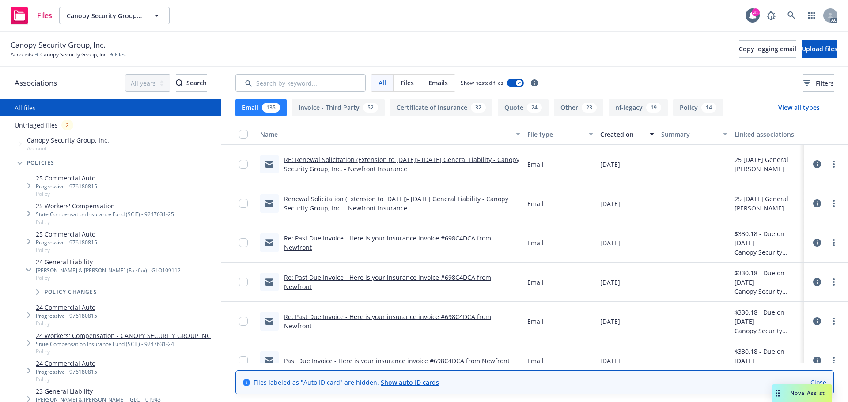 The image size is (848, 402). Describe the element at coordinates (638, 108) in the screenshot. I see `button: nf-legacy` at that location.